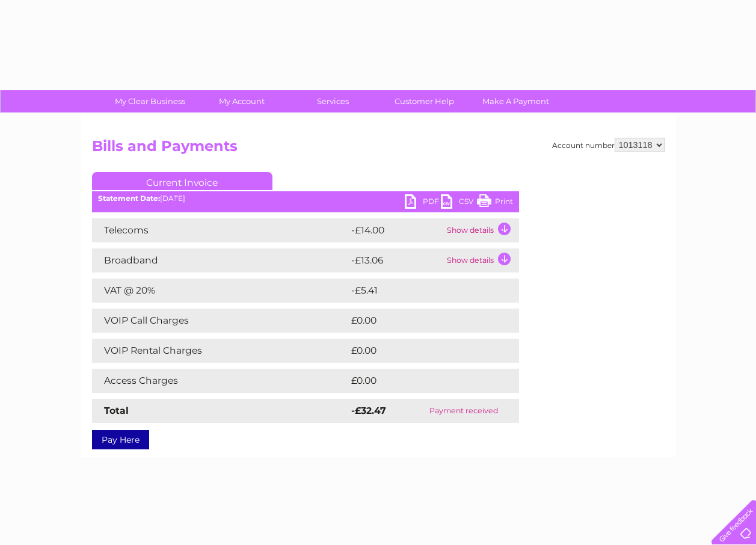  I want to click on a: Services, so click(333, 101).